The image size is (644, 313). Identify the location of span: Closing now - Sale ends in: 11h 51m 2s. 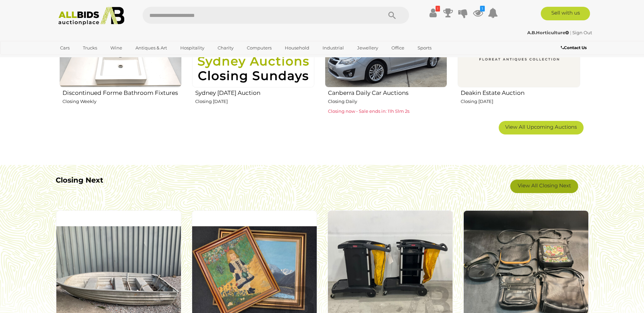
(368, 111).